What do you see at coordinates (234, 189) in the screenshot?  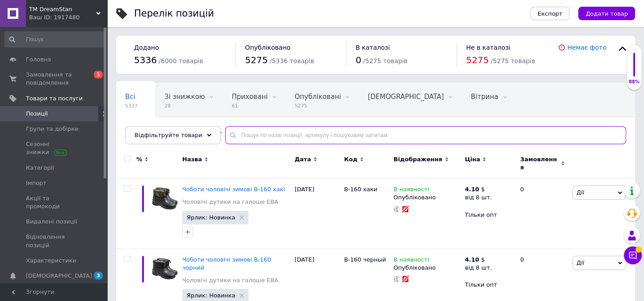 I see `a: Чоботи чоловічі зимові В-160 хакі` at bounding box center [234, 189].